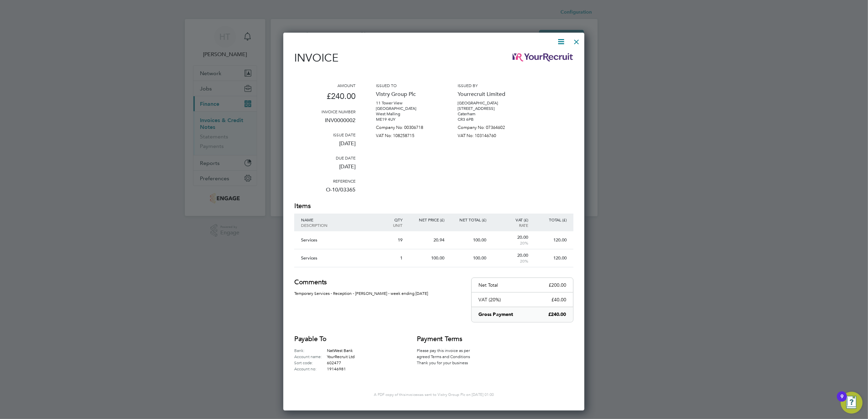 Image resolution: width=868 pixels, height=419 pixels. What do you see at coordinates (341, 357) in the screenshot?
I see `span: YourRecruit Ltd` at bounding box center [341, 357].